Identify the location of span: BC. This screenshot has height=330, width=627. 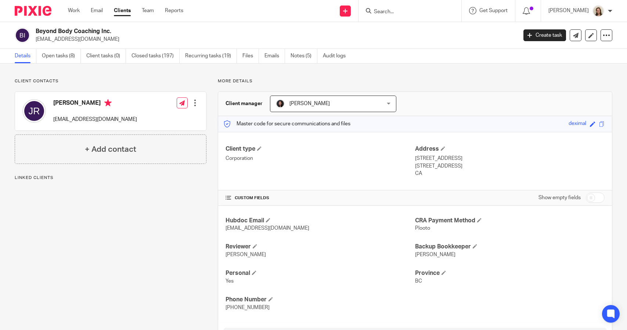
(418, 281).